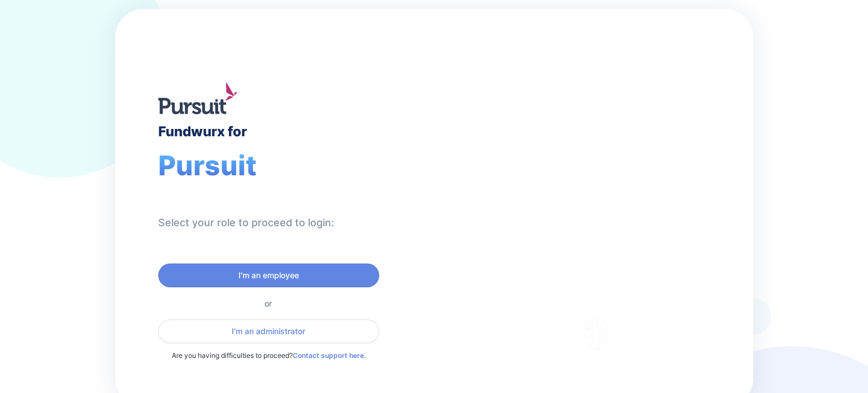 Image resolution: width=868 pixels, height=393 pixels. Describe the element at coordinates (207, 165) in the screenshot. I see `span: Pursuit` at that location.